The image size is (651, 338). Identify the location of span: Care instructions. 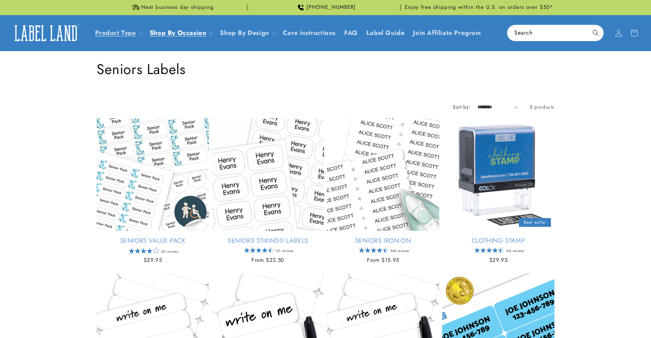
(309, 33).